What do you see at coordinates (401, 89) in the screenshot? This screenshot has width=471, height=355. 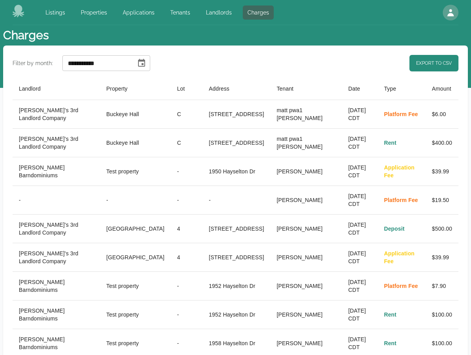 I see `th: Type` at bounding box center [401, 89].